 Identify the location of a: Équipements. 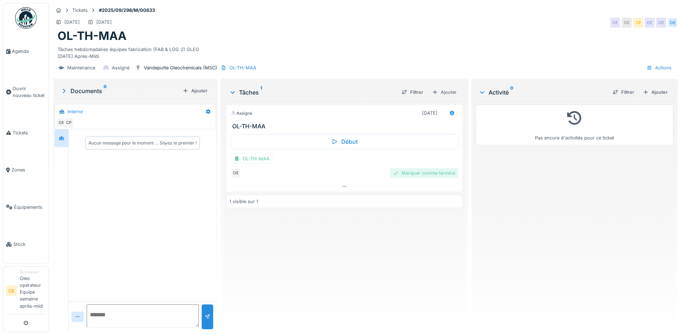
(26, 207).